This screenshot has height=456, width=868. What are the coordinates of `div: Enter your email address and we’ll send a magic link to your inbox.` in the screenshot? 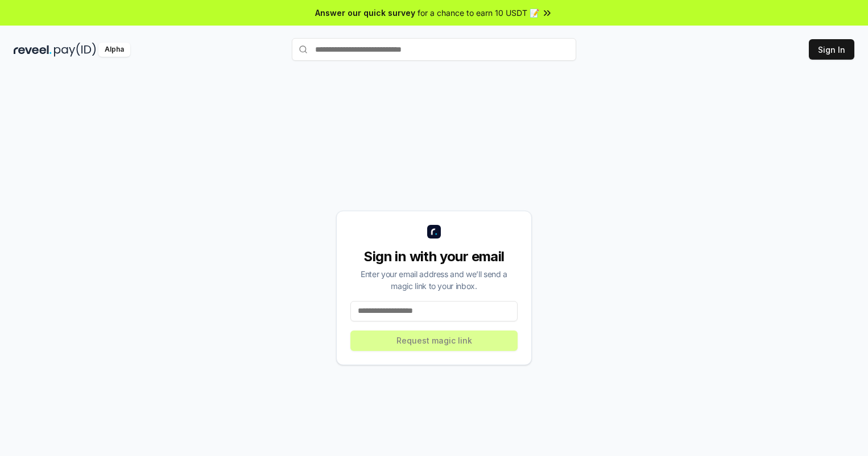 It's located at (434, 280).